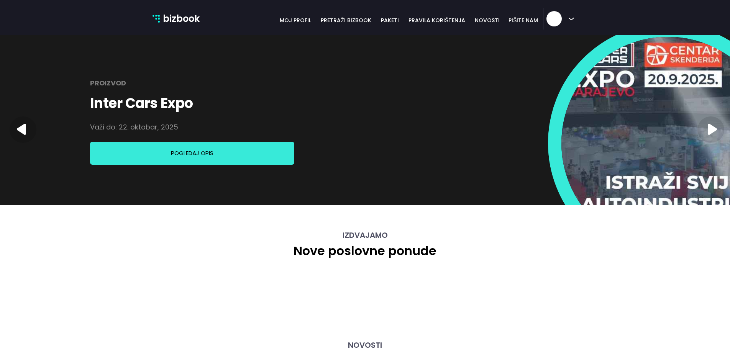 This screenshot has width=730, height=352. Describe the element at coordinates (523, 20) in the screenshot. I see `a: pišite nam` at that location.